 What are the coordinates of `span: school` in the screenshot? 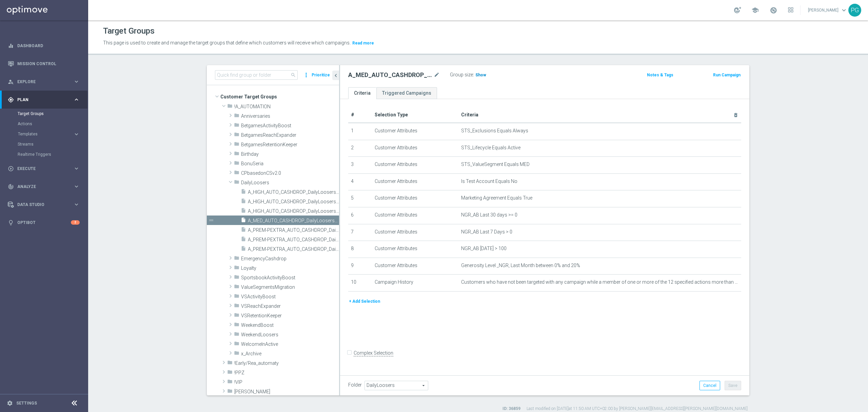 It's located at (756, 10).